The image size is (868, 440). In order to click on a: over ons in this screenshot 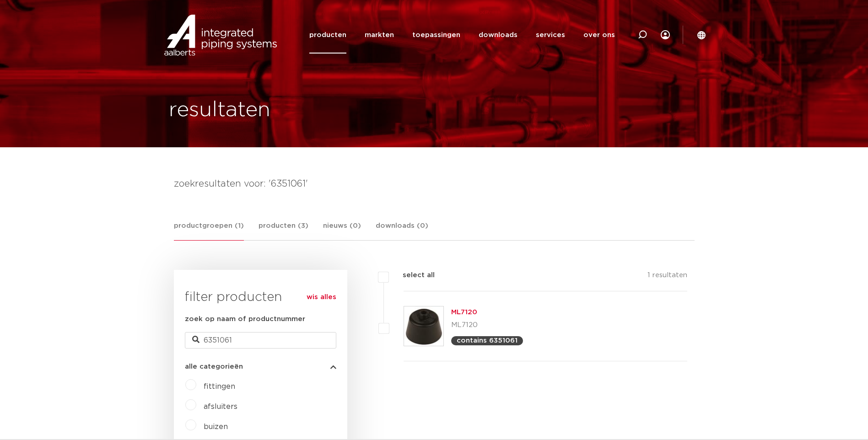, I will do `click(599, 35)`.